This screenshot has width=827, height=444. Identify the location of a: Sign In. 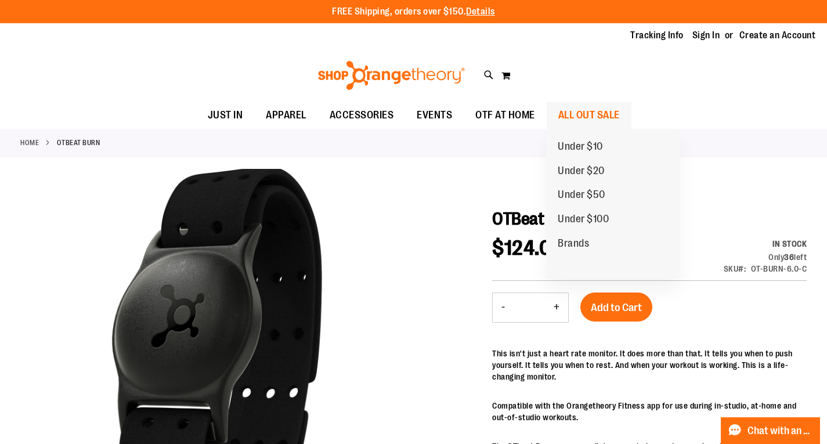
(706, 35).